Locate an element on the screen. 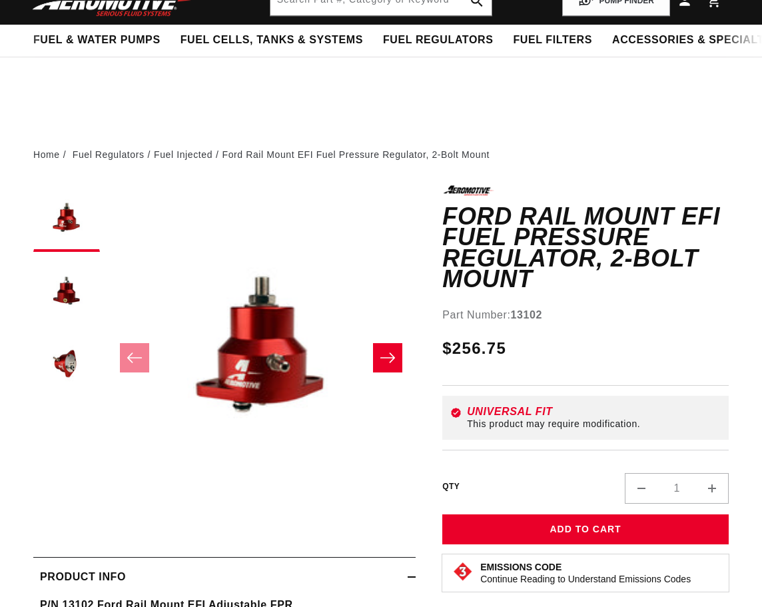 The image size is (762, 607). button: Load image 1 in gallery view is located at coordinates (67, 219).